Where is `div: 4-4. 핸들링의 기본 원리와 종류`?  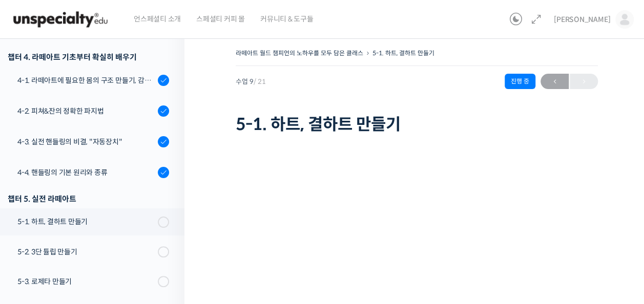
div: 4-4. 핸들링의 기본 원리와 종류 is located at coordinates (86, 173).